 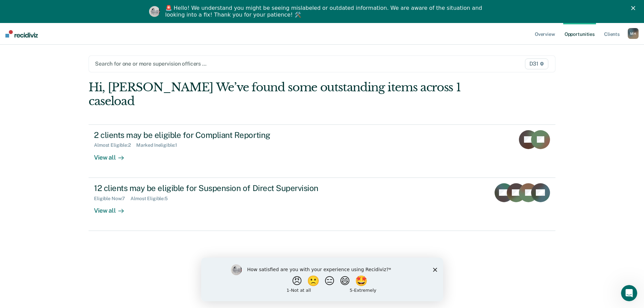 What do you see at coordinates (545, 34) in the screenshot?
I see `a: Overview` at bounding box center [545, 34].